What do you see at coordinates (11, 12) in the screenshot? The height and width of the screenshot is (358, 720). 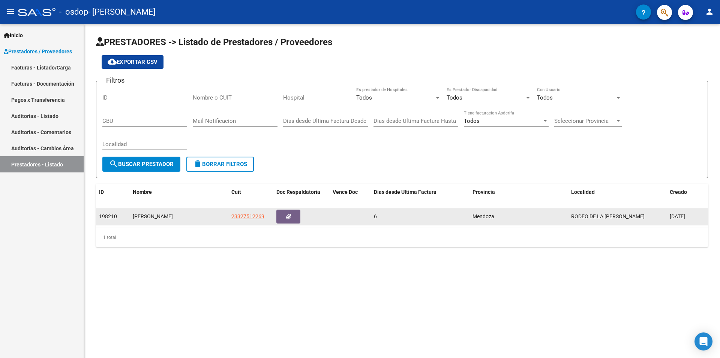 I see `mat-icon: menu` at bounding box center [11, 12].